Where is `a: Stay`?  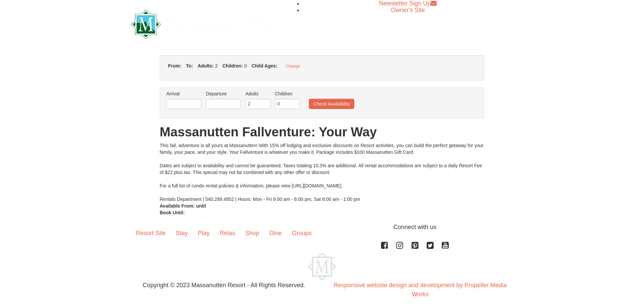 a: Stay is located at coordinates (182, 234).